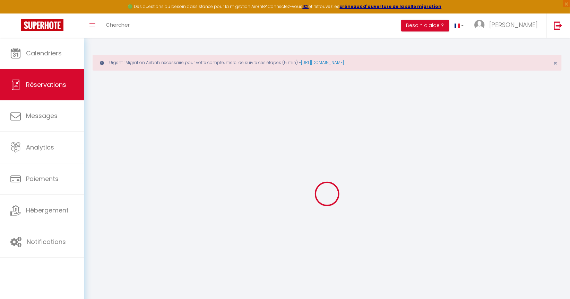 The width and height of the screenshot is (570, 299). Describe the element at coordinates (118, 26) in the screenshot. I see `a: Chercher` at that location.